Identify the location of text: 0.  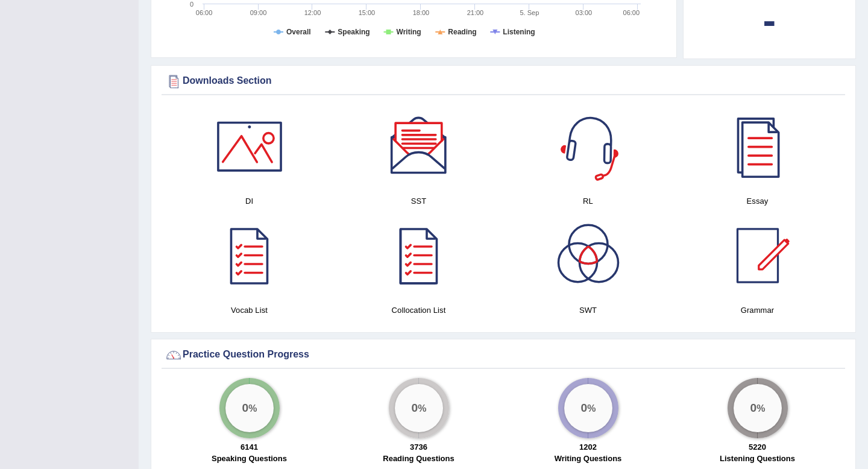
(191, 4).